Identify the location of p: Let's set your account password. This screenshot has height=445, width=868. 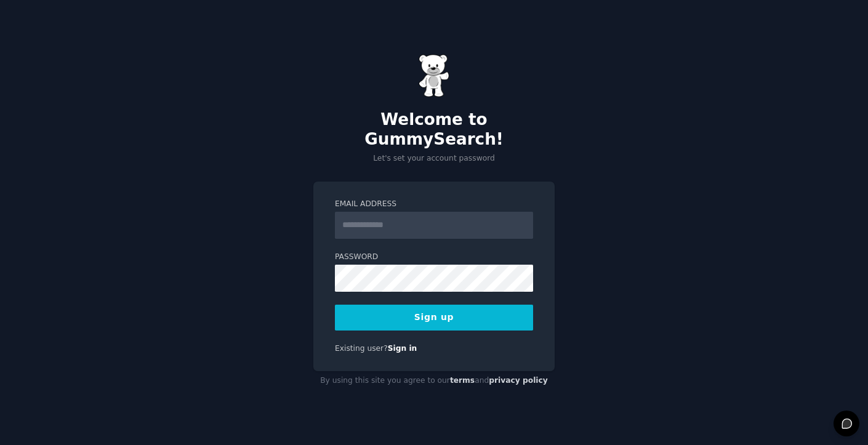
(434, 159).